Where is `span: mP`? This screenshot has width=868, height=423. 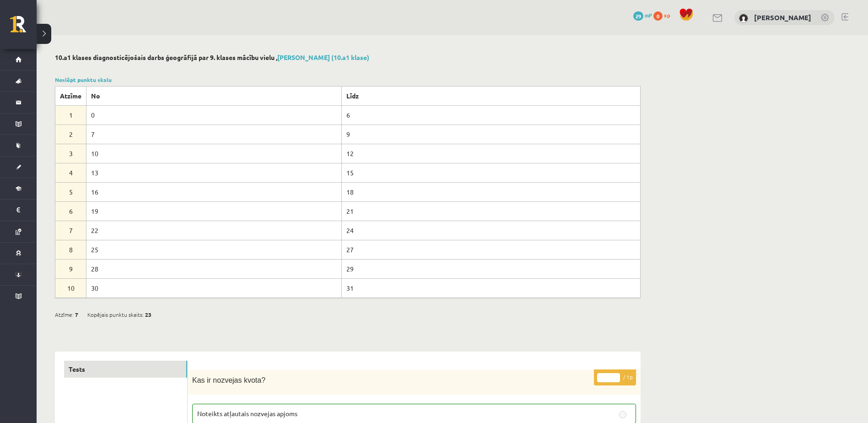
span: mP is located at coordinates (648, 15).